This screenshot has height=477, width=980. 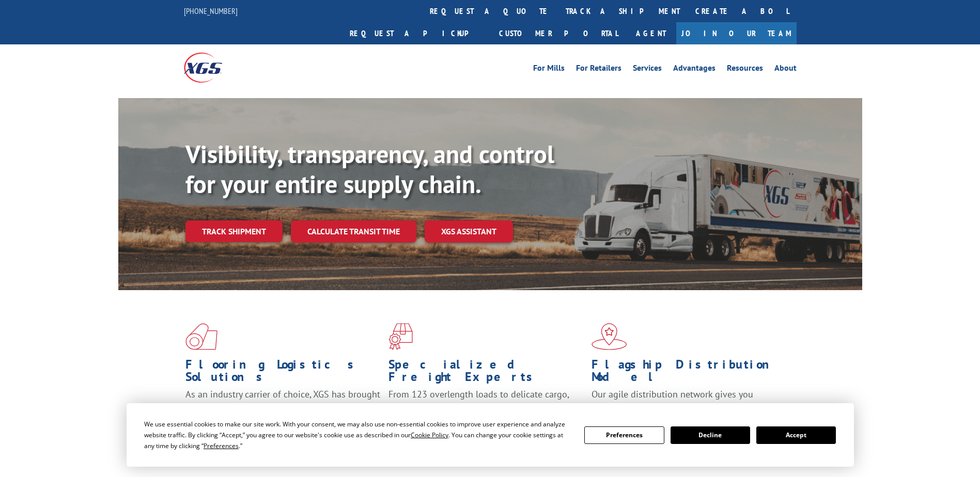 I want to click on a: Calculate transit time, so click(x=353, y=231).